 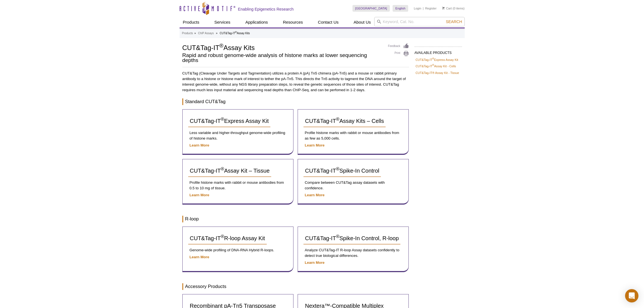 I want to click on p: Profile histone marks with rabbit or mouse antibodies from as few as 5,000 cells., so click(x=353, y=136).